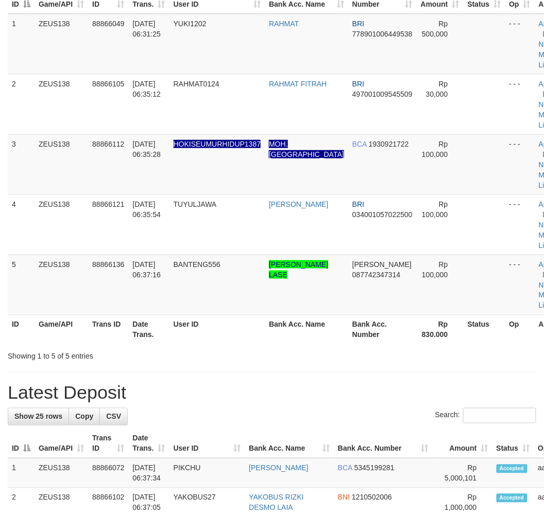 Image resolution: width=544 pixels, height=516 pixels. I want to click on th: Status: activate to sort column ascending, so click(513, 444).